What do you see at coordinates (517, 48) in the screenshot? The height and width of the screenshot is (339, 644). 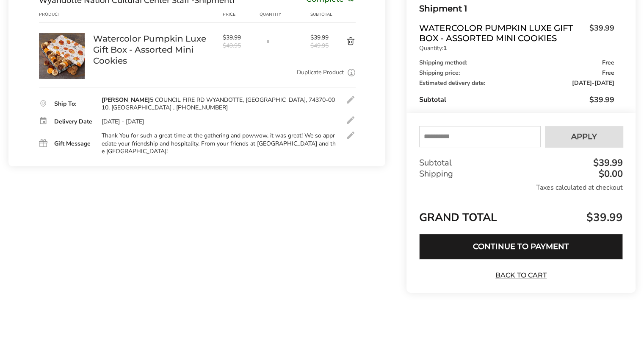 I see `p: Quantity:` at bounding box center [517, 48].